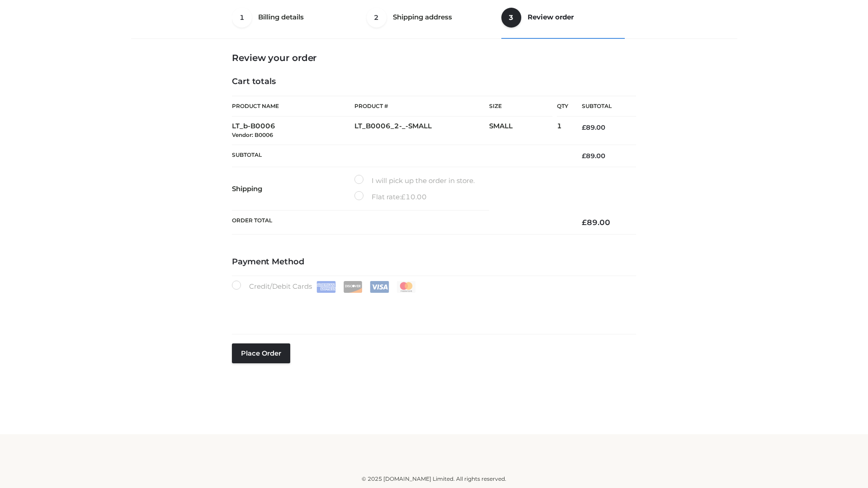 The image size is (868, 488). What do you see at coordinates (434, 82) in the screenshot?
I see `h4: Cart totals` at bounding box center [434, 82].